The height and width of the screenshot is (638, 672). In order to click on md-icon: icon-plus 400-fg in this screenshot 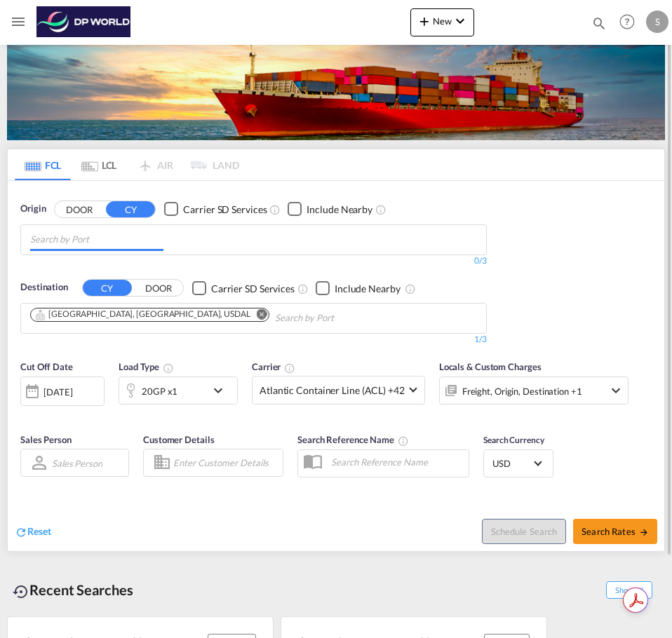, I will do `click(425, 21)`.